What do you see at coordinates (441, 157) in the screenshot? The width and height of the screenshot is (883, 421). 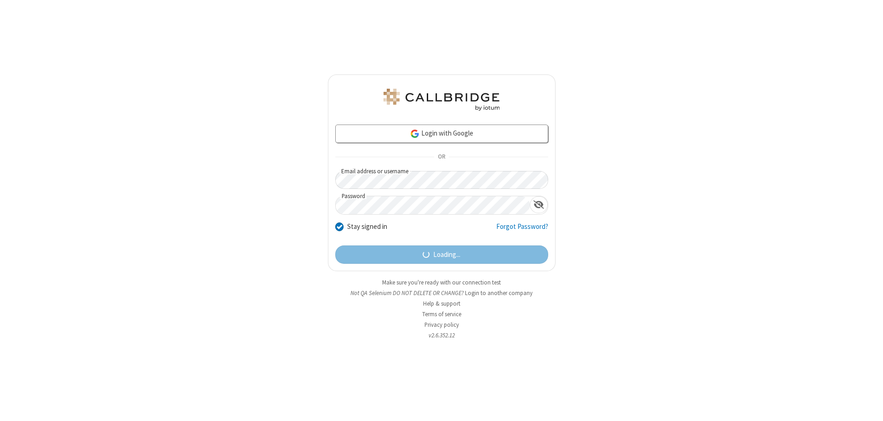 I see `span: OR` at bounding box center [441, 157].